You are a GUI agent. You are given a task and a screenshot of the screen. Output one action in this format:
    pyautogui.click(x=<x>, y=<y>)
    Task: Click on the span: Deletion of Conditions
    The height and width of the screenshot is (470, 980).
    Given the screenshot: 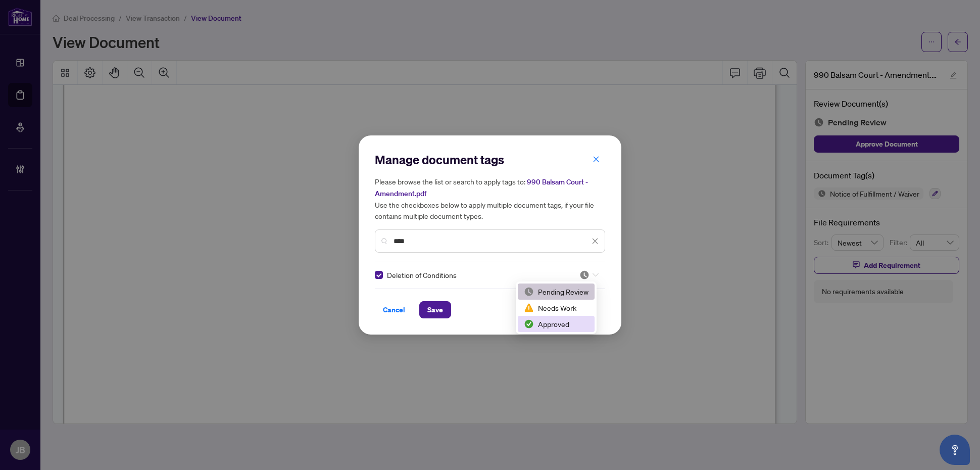 What is the action you would take?
    pyautogui.click(x=422, y=275)
    